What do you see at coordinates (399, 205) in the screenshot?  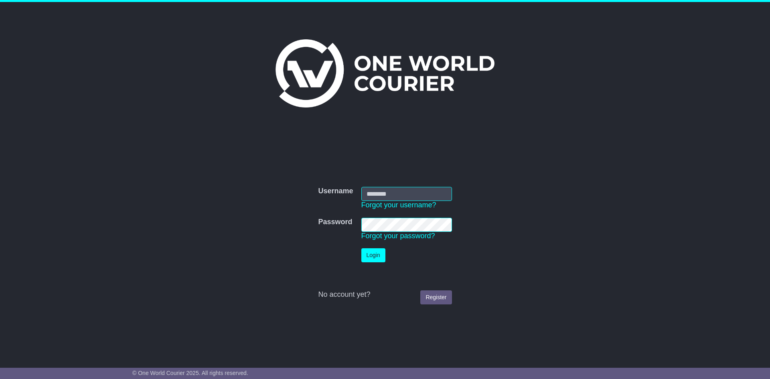 I see `a: Forgot your username?` at bounding box center [399, 205].